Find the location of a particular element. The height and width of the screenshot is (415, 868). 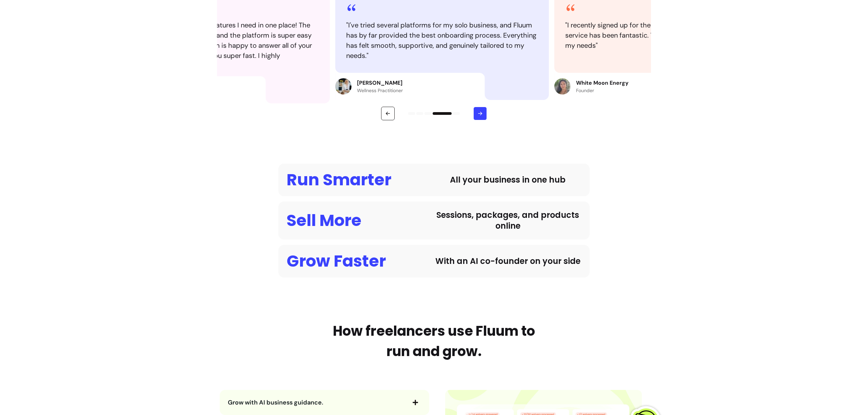

div: All your business in one hub is located at coordinates (508, 180).